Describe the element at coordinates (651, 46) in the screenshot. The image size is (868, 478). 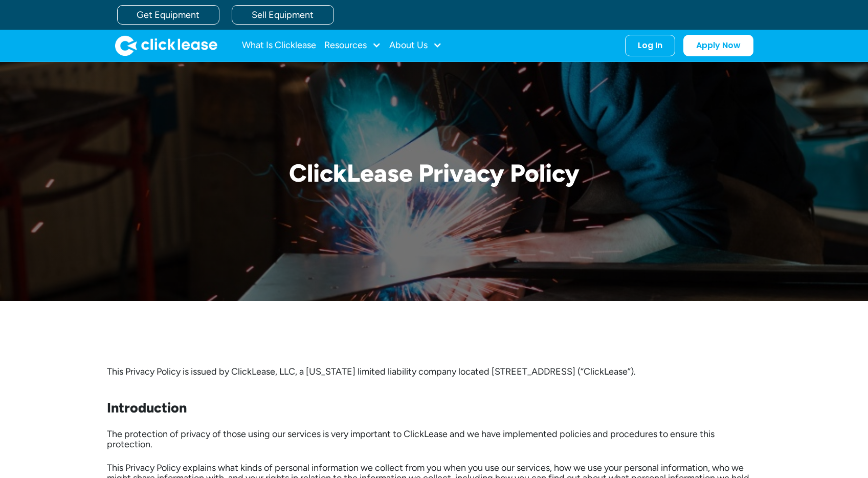
I see `div: Log In` at that location.